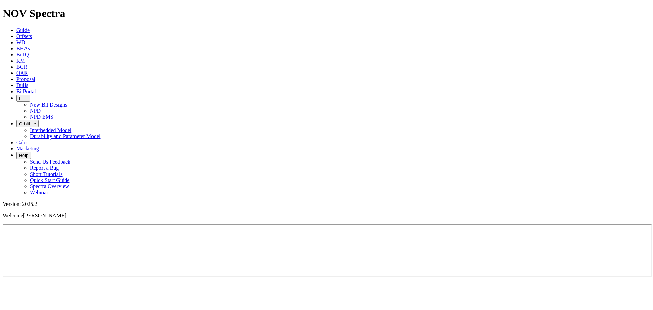  I want to click on a: BHAs, so click(23, 48).